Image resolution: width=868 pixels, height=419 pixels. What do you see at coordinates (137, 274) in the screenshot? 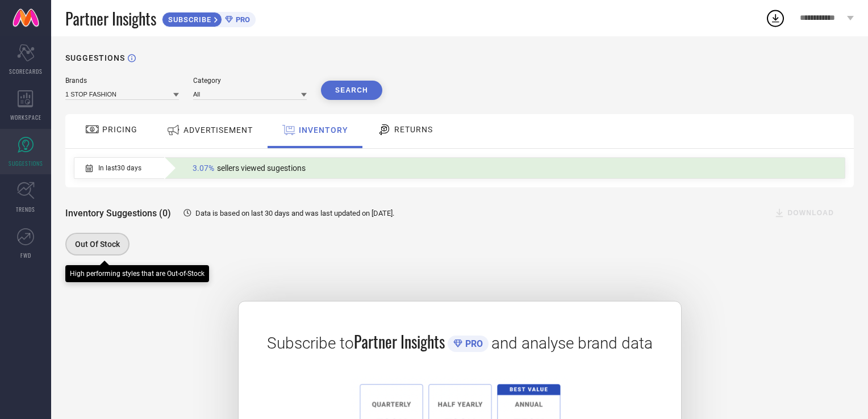
I see `div: High performing styles that are Out-of-Stock` at bounding box center [137, 274].